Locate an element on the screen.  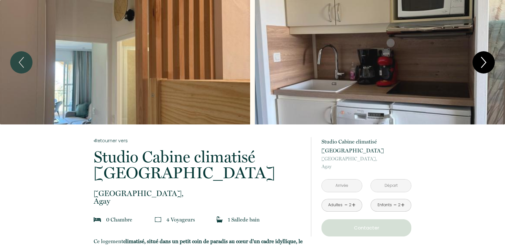
button: Next is located at coordinates (483, 62).